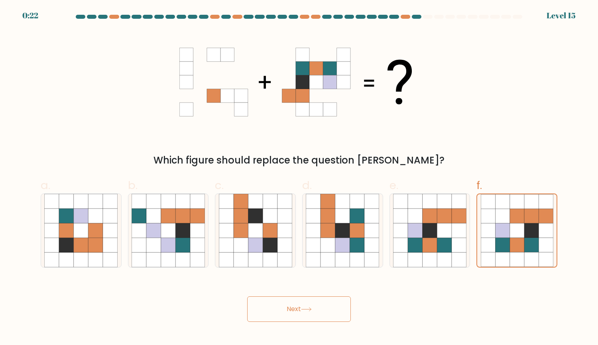 This screenshot has height=345, width=598. What do you see at coordinates (561, 16) in the screenshot?
I see `div: Level 15` at bounding box center [561, 16].